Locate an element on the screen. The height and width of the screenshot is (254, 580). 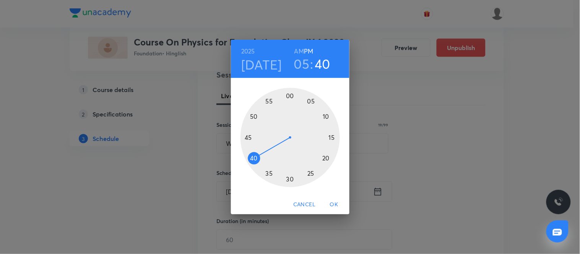
button: 2025 is located at coordinates (248, 51).